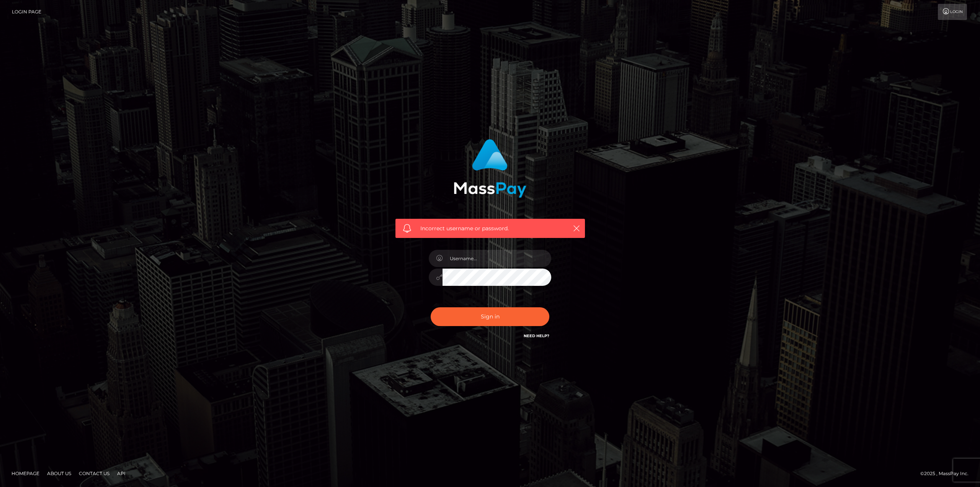  Describe the element at coordinates (537, 335) in the screenshot. I see `a: Need Help?` at that location.